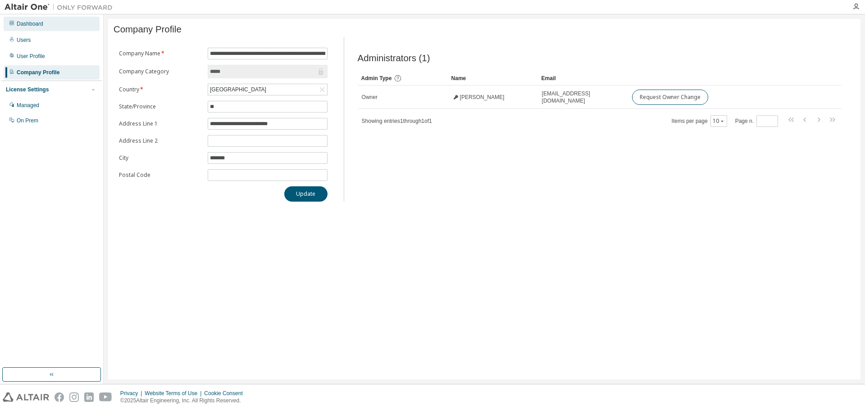 The image size is (865, 410). What do you see at coordinates (369, 97) in the screenshot?
I see `span: Owner` at bounding box center [369, 97].